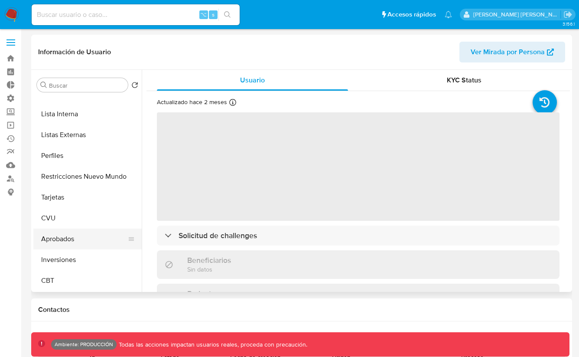 The width and height of the screenshot is (579, 357). I want to click on button: Tarjetas, so click(88, 197).